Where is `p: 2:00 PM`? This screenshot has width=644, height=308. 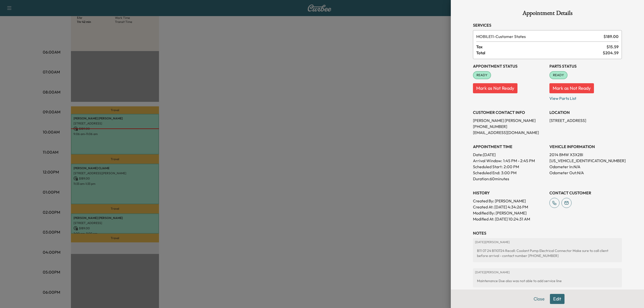
p: 2:00 PM is located at coordinates (511, 167).